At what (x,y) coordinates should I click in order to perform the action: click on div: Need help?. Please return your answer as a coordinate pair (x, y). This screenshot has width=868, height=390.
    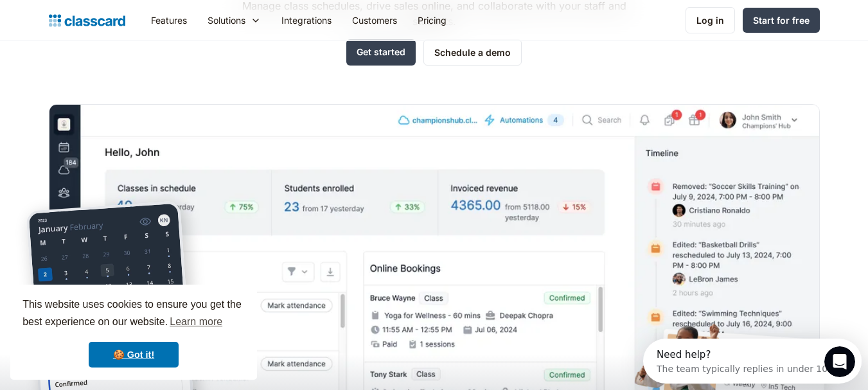
    Looking at the image, I should click on (103, 16).